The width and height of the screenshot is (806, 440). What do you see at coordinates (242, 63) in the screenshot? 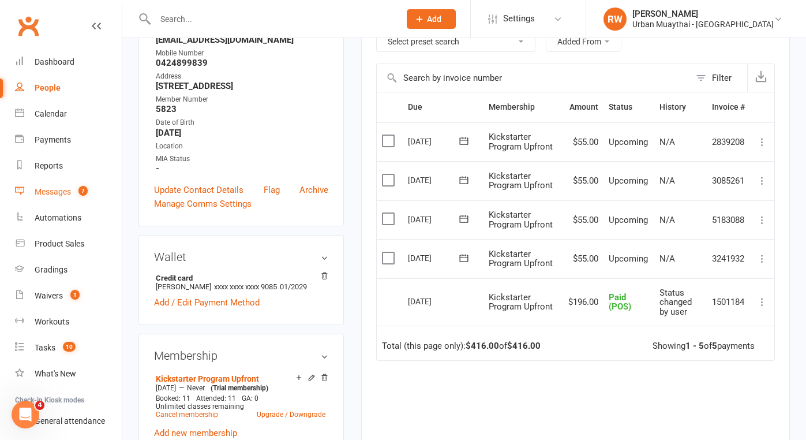
I see `strong: 0424899839` at bounding box center [242, 63].